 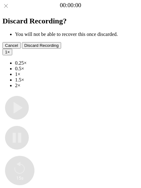 What do you see at coordinates (70, 5) in the screenshot?
I see `a: 00:00:00` at bounding box center [70, 5].